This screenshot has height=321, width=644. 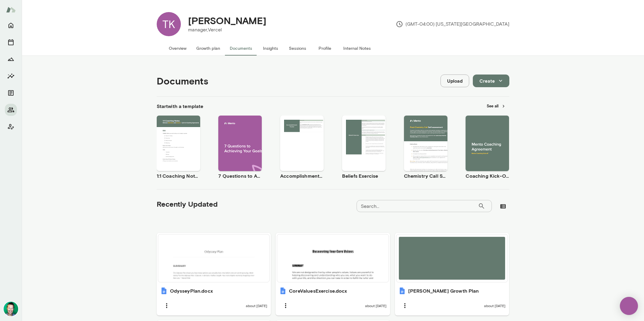 What do you see at coordinates (178, 176) in the screenshot?
I see `h6: 1:1 Coaching Notes` at bounding box center [178, 176].